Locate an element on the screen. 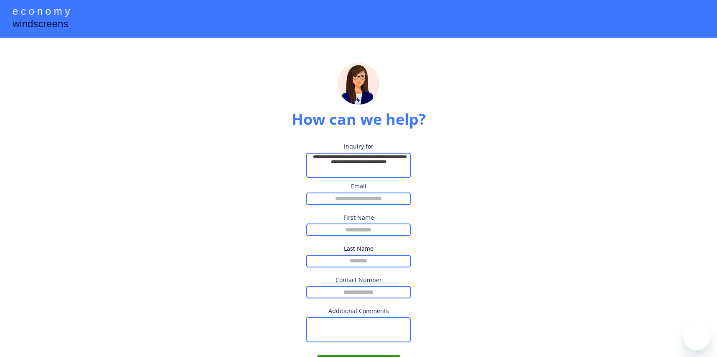  div: First Name is located at coordinates (359, 217).